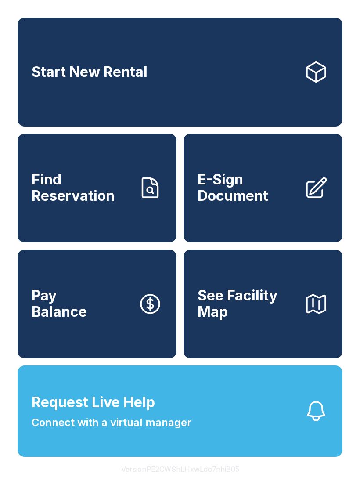 This screenshot has height=499, width=360. What do you see at coordinates (59, 304) in the screenshot?
I see `span: Pay Balance` at bounding box center [59, 304].